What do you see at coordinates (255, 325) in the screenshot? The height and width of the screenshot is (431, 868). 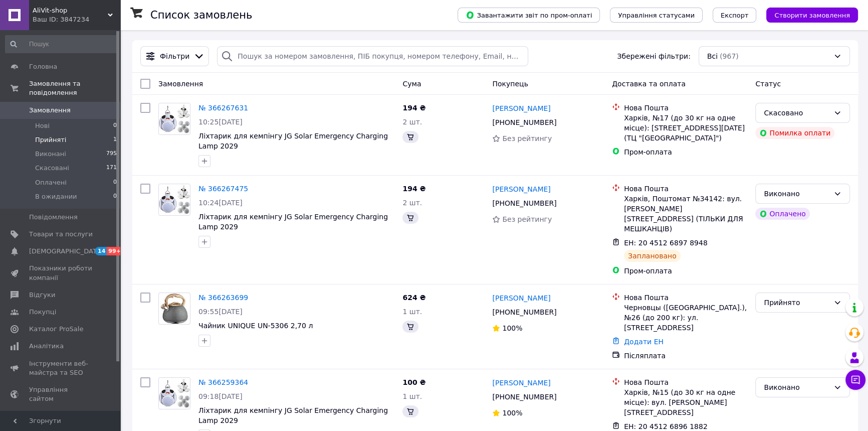 I see `a: Чайник UNIQUE UN-5306 2,70 л` at bounding box center [255, 325].